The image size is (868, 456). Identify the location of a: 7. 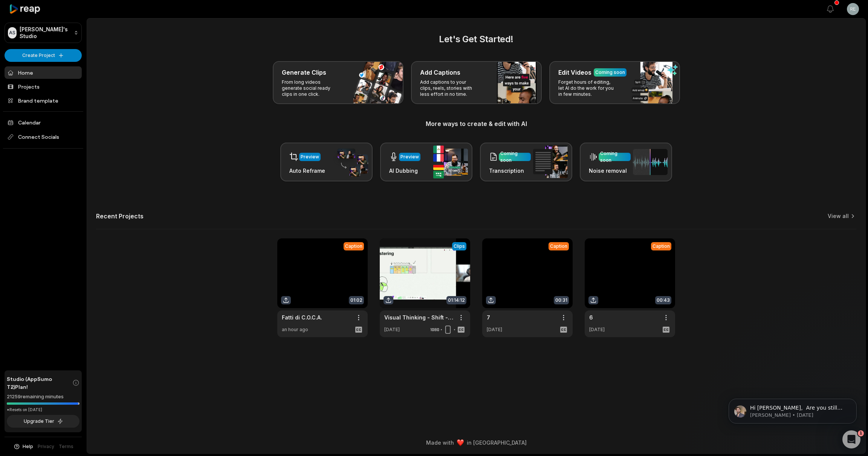
(489, 317).